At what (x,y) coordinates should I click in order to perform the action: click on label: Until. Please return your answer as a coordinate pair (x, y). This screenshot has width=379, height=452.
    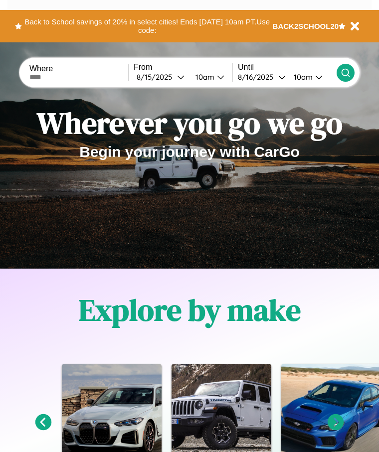
    Looking at the image, I should click on (287, 67).